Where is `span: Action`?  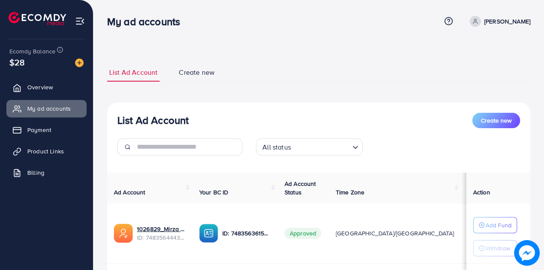 span: Action is located at coordinates (482, 192).